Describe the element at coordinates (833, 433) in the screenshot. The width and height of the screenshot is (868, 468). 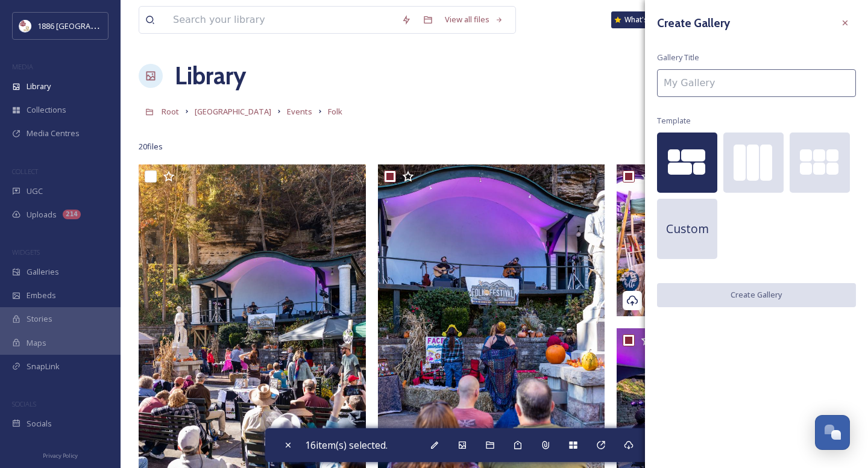
I see `button: Open Chat` at that location.